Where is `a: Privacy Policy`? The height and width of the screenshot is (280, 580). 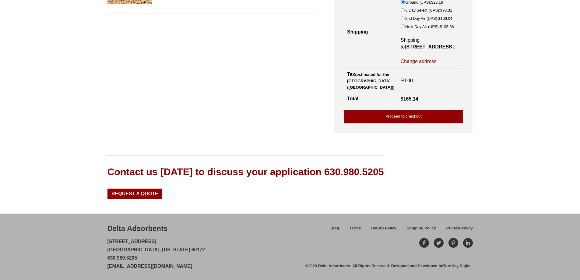 a: Privacy Policy is located at coordinates (457, 230).